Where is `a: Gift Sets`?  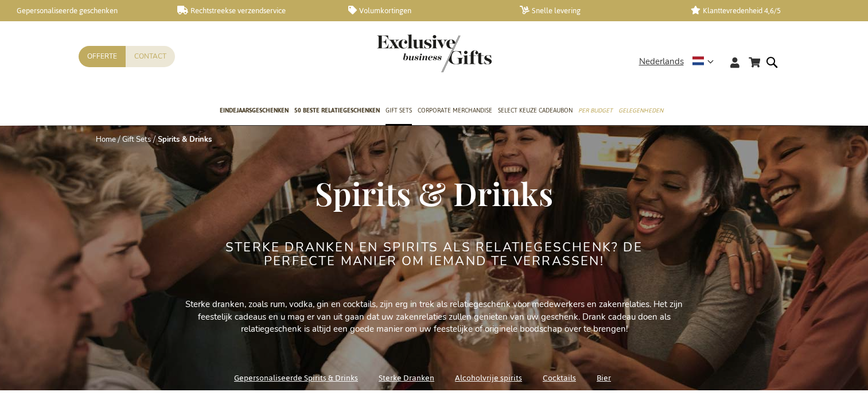
a: Gift Sets is located at coordinates (136, 139).